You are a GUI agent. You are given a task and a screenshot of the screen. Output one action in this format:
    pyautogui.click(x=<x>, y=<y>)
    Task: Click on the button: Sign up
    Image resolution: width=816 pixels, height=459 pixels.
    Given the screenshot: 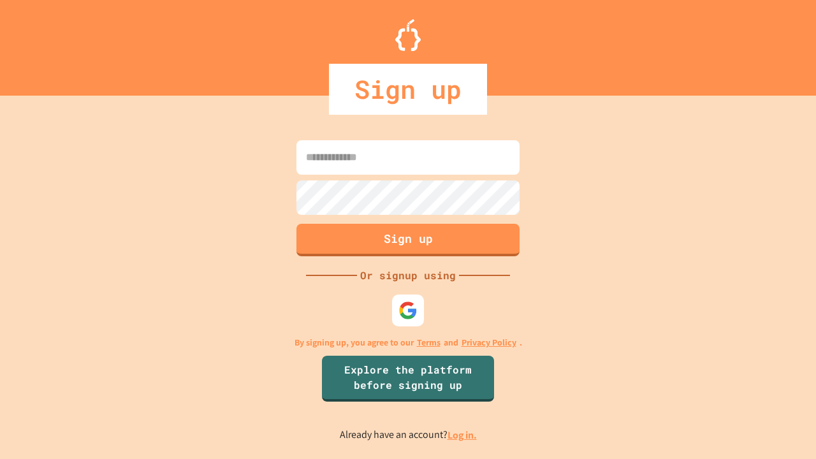 What is the action you would take?
    pyautogui.click(x=408, y=240)
    